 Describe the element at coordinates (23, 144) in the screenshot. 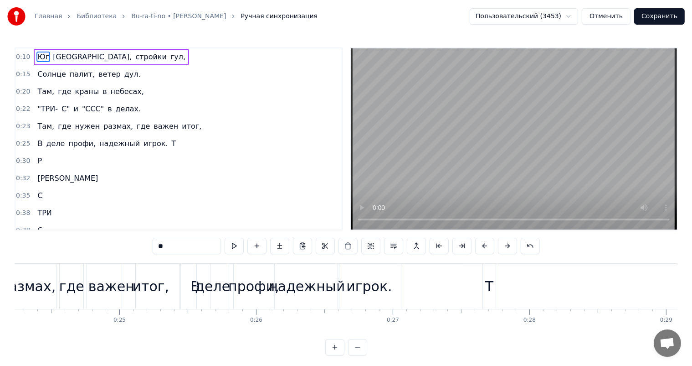

I see `span: 0:25` at that location.